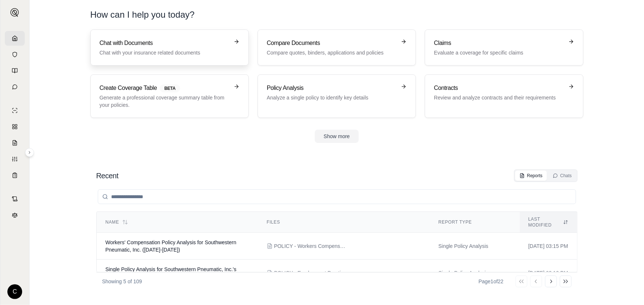 Image resolution: width=644 pixels, height=305 pixels. Describe the element at coordinates (337, 96) in the screenshot. I see `a: Policy AnalysisAnalyze a single policy to identify key details` at that location.